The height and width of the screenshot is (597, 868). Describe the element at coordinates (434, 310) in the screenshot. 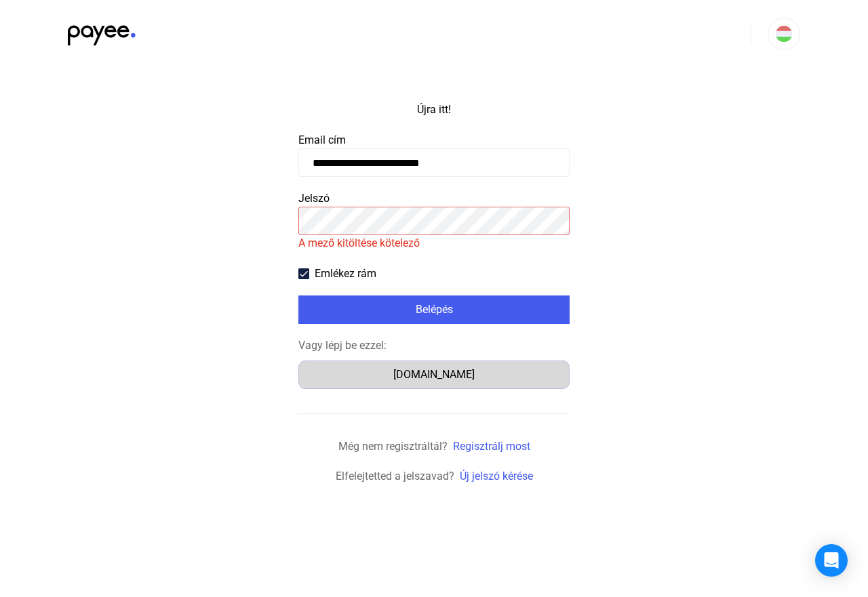

I see `button: Belépés` at that location.